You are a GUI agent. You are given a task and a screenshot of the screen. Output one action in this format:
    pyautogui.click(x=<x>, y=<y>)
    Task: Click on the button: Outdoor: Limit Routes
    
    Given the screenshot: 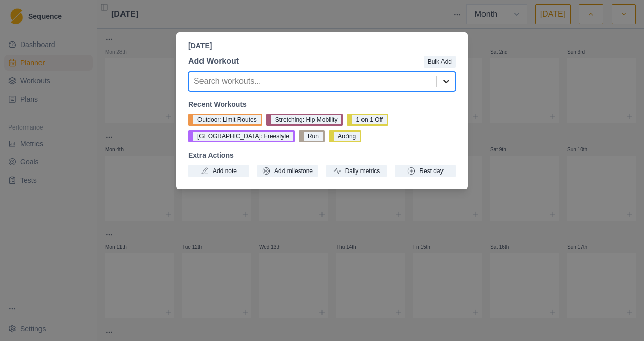 What is the action you would take?
    pyautogui.click(x=225, y=120)
    